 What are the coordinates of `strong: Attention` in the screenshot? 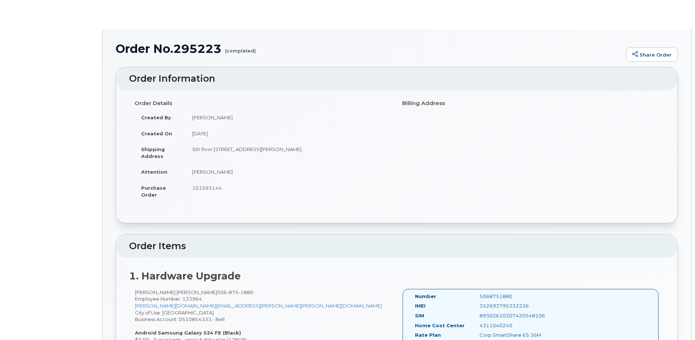 It's located at (154, 172).